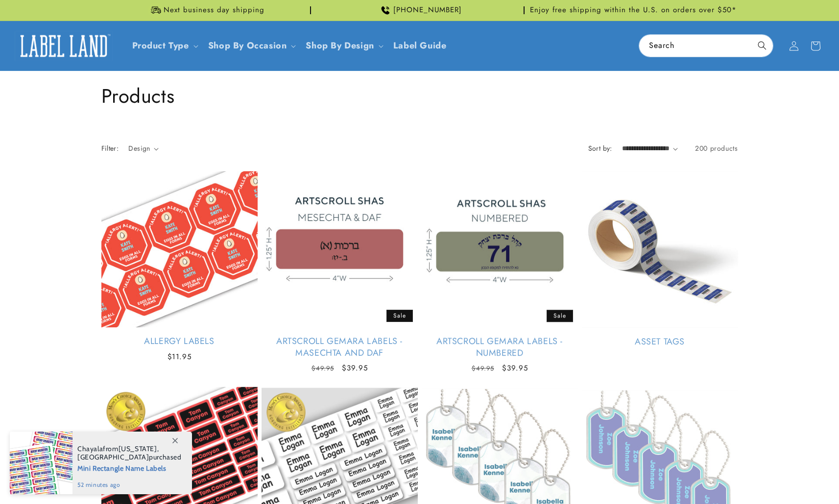  Describe the element at coordinates (179, 341) in the screenshot. I see `a: Allergy Labels` at that location.